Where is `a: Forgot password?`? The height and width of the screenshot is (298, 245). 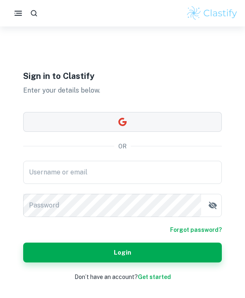 a: Forgot password? is located at coordinates (196, 230).